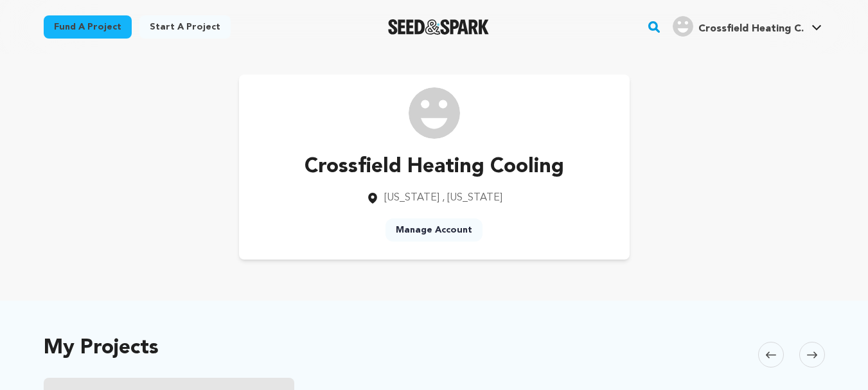  I want to click on h2: My Projects, so click(101, 348).